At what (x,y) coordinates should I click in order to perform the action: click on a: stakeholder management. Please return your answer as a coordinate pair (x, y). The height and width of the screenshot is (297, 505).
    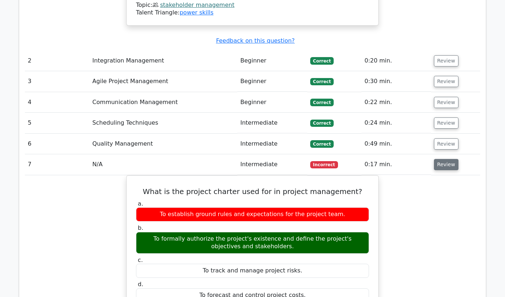
    Looking at the image, I should click on (197, 5).